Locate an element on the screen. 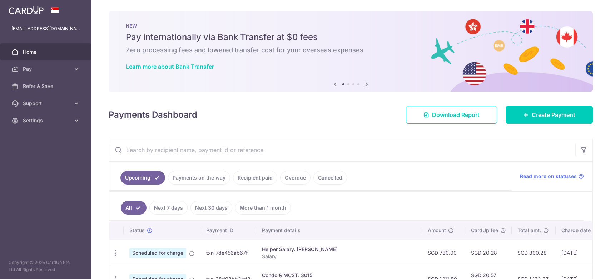  span: Download Report is located at coordinates (456, 115).